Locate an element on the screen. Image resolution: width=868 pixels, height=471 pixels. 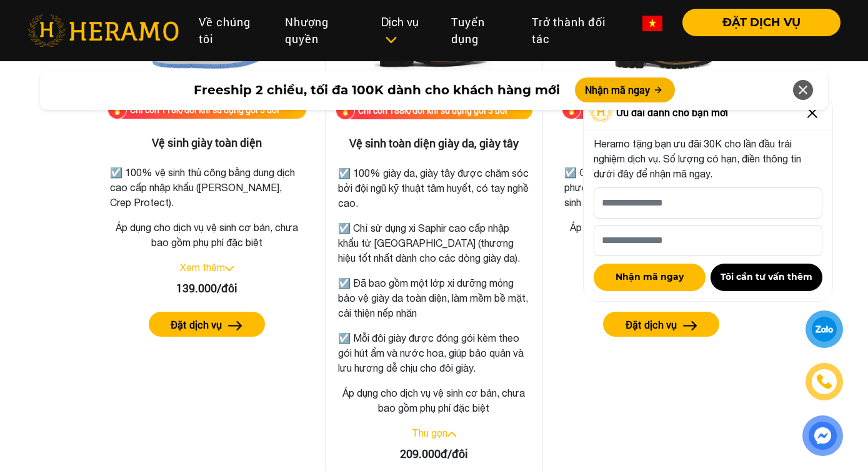
div: Dịch vụ is located at coordinates (406, 31).